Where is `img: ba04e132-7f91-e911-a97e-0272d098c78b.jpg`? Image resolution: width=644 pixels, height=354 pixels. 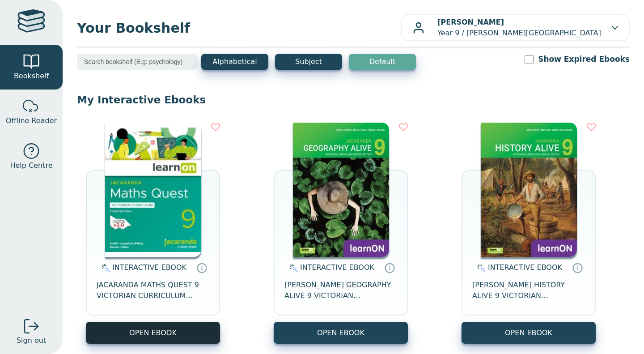
img: ba04e132-7f91-e911-a97e-0272d098c78b.jpg is located at coordinates (341, 190).